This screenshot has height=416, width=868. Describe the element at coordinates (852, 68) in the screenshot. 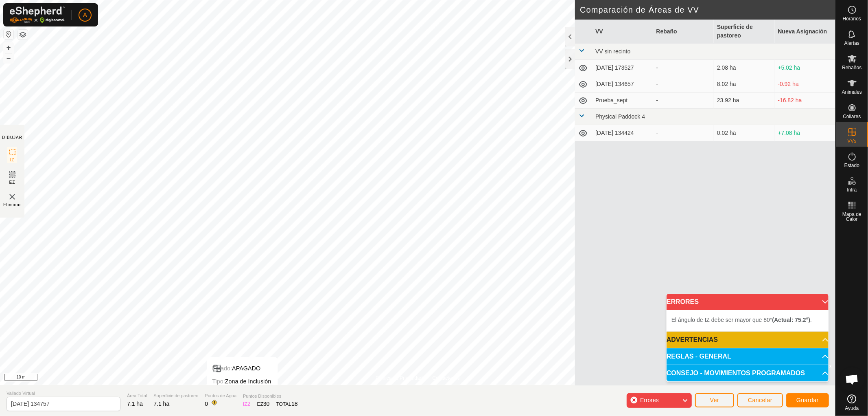

I see `span: Rebaños` at that location.